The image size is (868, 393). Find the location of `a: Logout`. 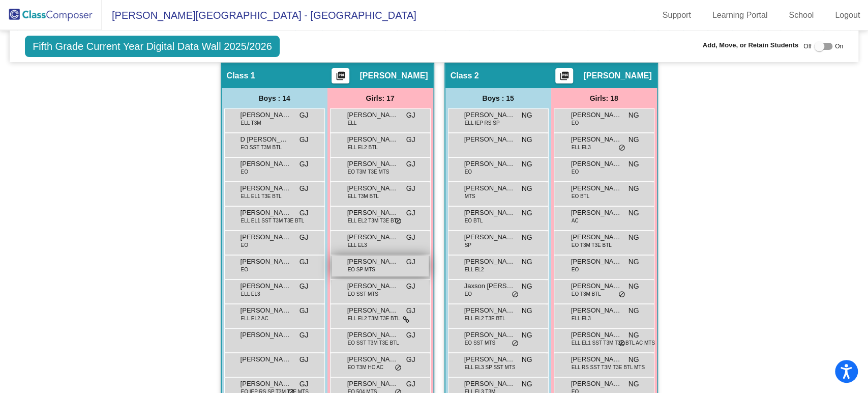

a: Logout is located at coordinates (847, 15).